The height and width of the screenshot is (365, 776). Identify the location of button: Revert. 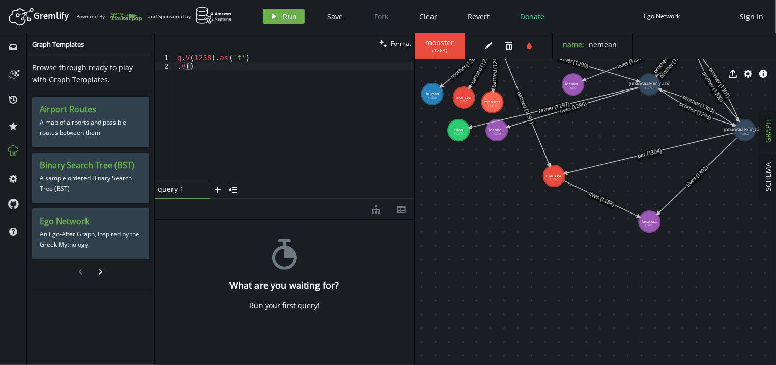
(479, 16).